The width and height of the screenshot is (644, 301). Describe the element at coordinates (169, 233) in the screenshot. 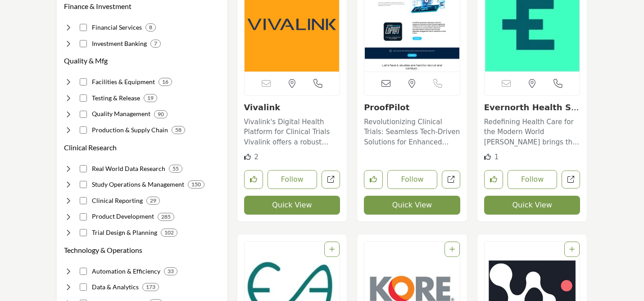

I see `b: 102` at that location.